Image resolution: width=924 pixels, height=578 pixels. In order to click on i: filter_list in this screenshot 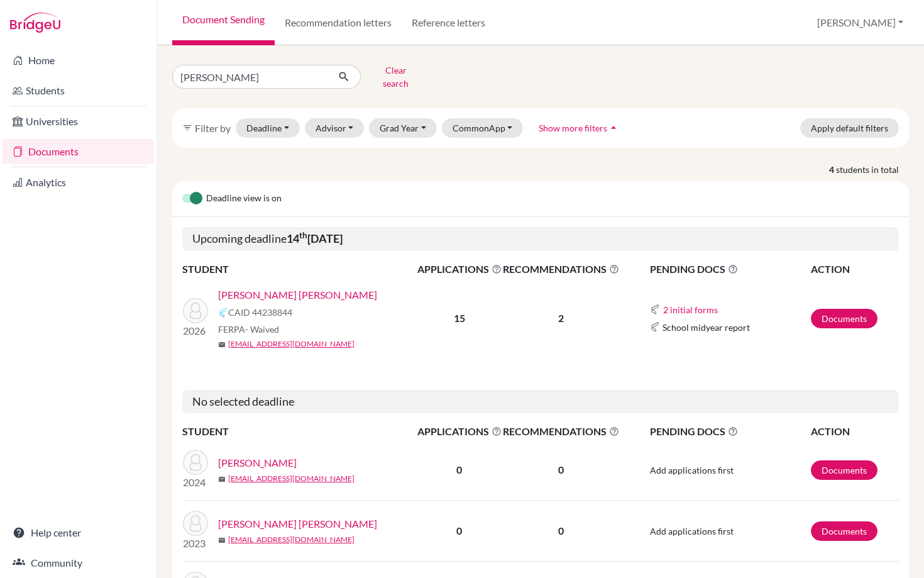, I will do `click(187, 128)`.